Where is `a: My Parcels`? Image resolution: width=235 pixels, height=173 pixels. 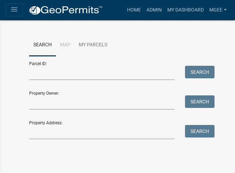
a: My Parcels is located at coordinates (93, 45).